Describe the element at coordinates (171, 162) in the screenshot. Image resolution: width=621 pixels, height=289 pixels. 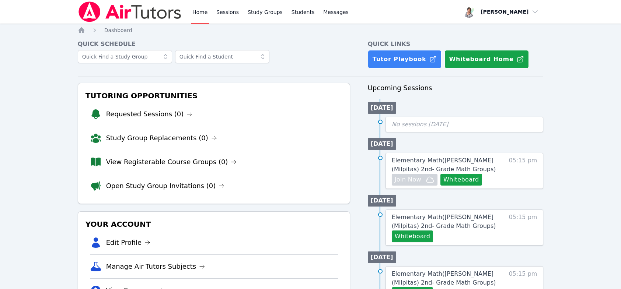
I see `a: View Registerable Course Groups (0)` at that location.